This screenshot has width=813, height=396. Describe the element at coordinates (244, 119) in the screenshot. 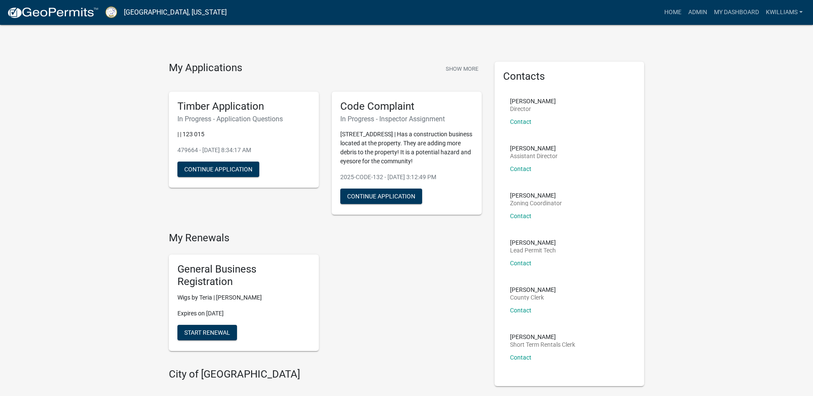

I see `h6: In Progress - Application Questions` at that location.